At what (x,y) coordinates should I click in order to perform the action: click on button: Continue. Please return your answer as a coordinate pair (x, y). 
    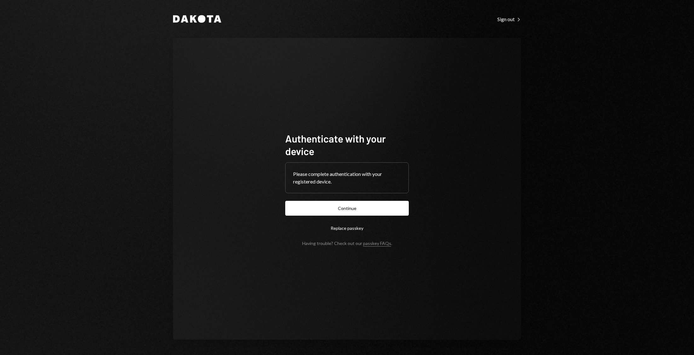
    Looking at the image, I should click on (347, 208).